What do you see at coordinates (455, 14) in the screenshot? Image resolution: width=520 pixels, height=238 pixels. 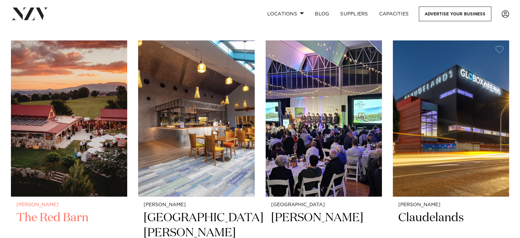 I see `a: Advertise your business` at bounding box center [455, 14].